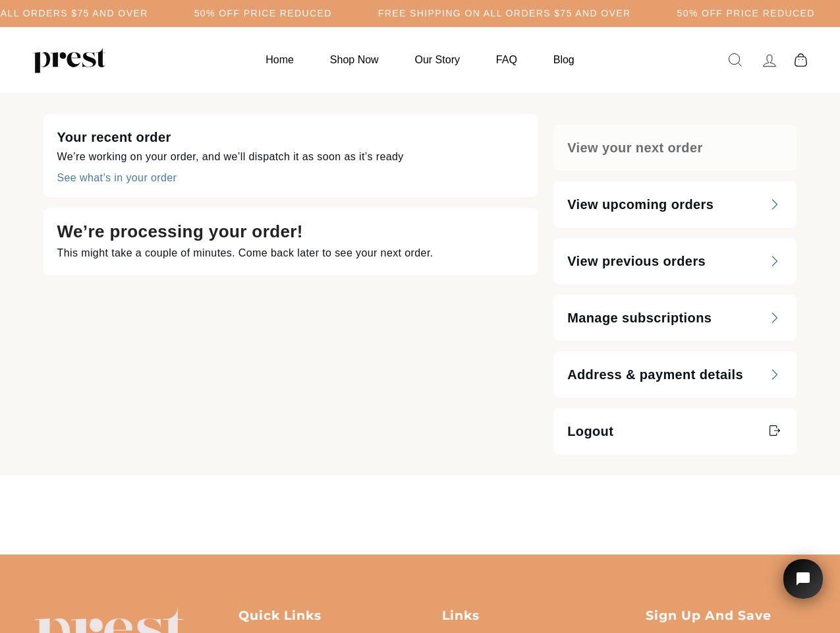 The height and width of the screenshot is (633, 840). What do you see at coordinates (641, 204) in the screenshot?
I see `span: View upcoming orders` at bounding box center [641, 204].